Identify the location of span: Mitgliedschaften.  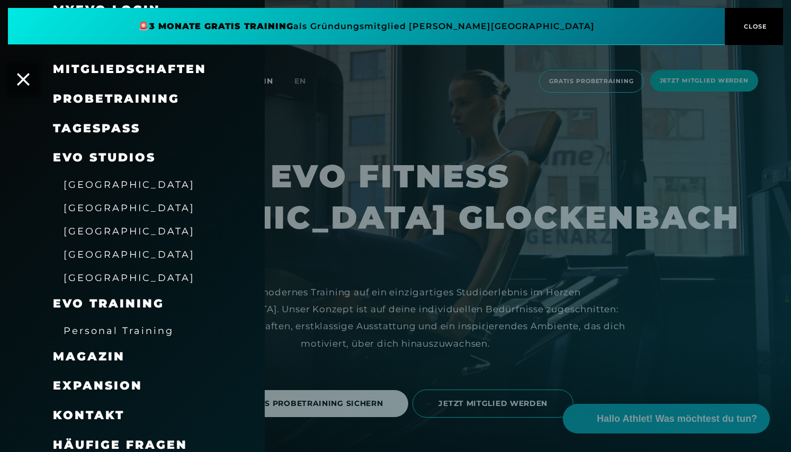
(130, 69).